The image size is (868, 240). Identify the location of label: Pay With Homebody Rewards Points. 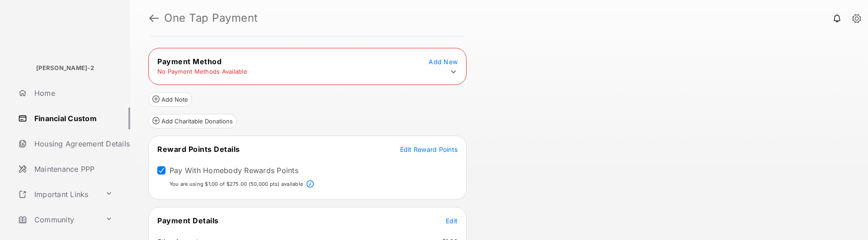
(233, 170).